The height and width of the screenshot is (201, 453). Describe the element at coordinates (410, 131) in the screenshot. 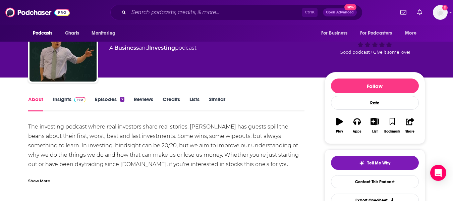

I see `div: Share` at that location.